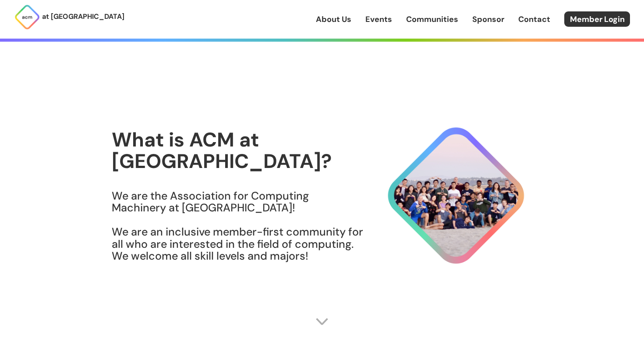  What do you see at coordinates (379, 20) in the screenshot?
I see `a: Events` at bounding box center [379, 20].